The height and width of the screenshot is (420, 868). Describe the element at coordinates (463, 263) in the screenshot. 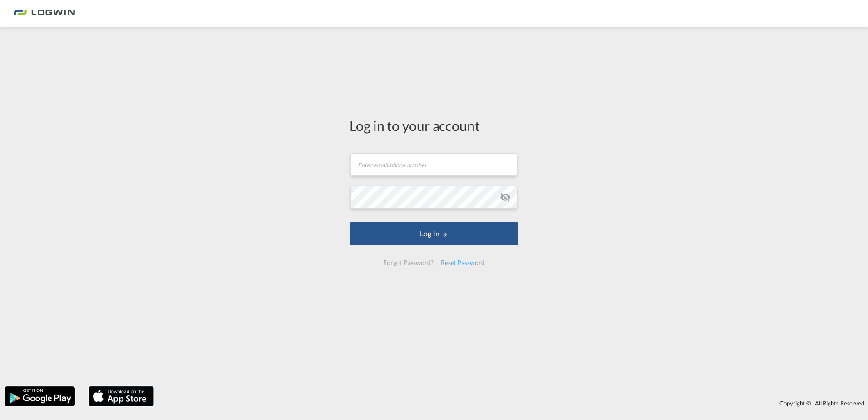

I see `div: Reset Password` at that location.